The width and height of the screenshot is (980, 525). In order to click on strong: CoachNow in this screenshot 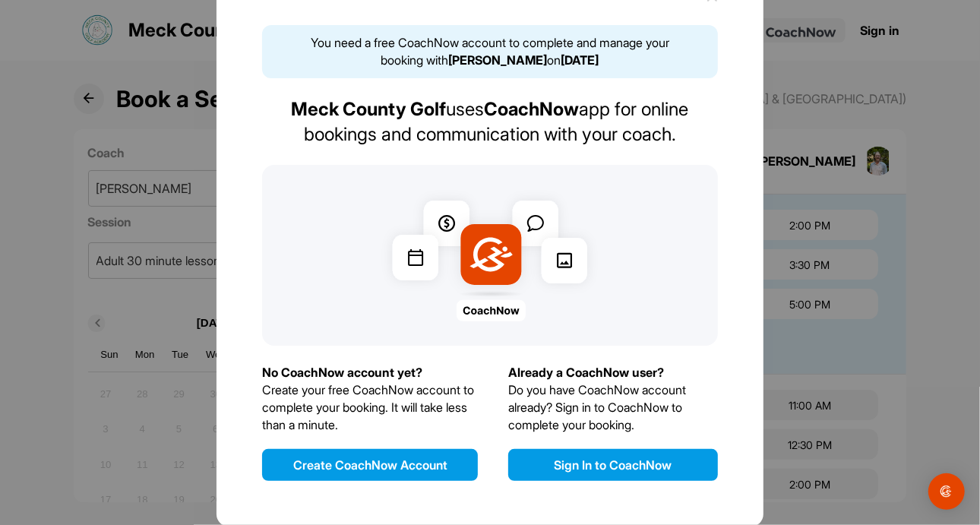, I will do `click(532, 109)`.